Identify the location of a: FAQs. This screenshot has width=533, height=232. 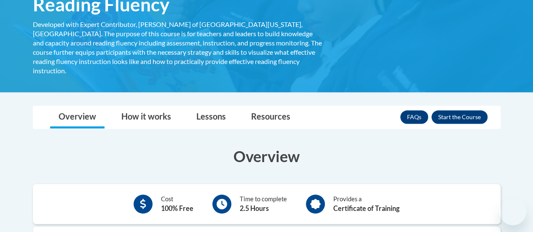
(415, 117).